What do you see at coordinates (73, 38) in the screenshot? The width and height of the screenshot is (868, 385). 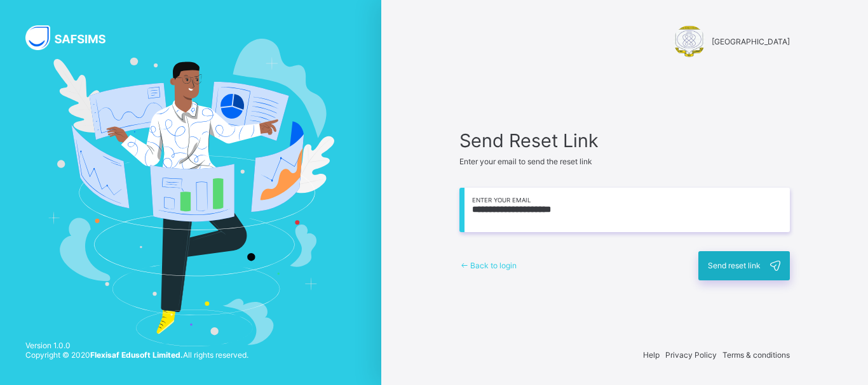 I see `img: SAFSIMS Logo` at bounding box center [73, 38].